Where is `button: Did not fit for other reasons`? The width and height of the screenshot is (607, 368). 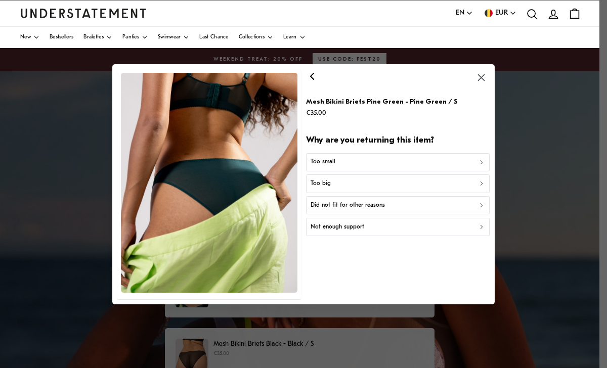
button: Did not fit for other reasons is located at coordinates (398, 205).